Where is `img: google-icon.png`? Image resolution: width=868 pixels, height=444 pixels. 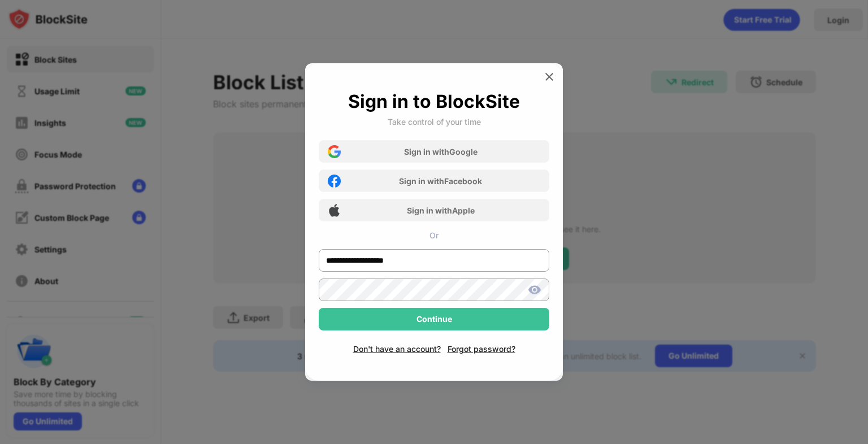 img: google-icon.png is located at coordinates (334, 152).